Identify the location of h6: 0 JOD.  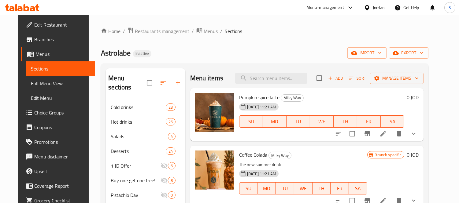
(412, 155).